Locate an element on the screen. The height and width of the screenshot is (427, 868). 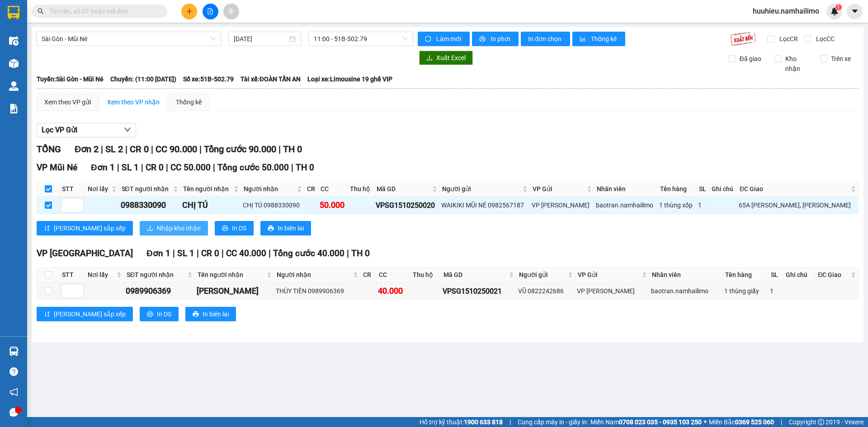
span: Hỗ trợ kỹ thuật: is located at coordinates (461, 421).